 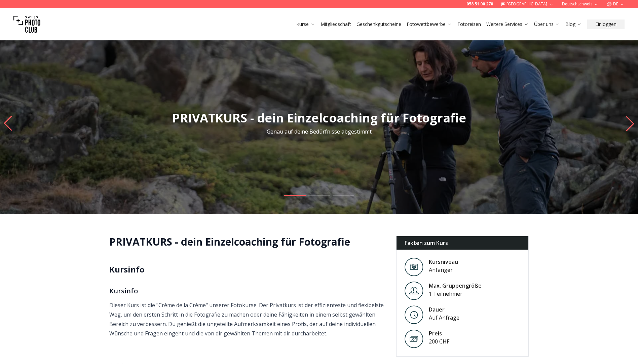 What do you see at coordinates (379, 24) in the screenshot?
I see `button: Geschenkgutscheine` at bounding box center [379, 24].